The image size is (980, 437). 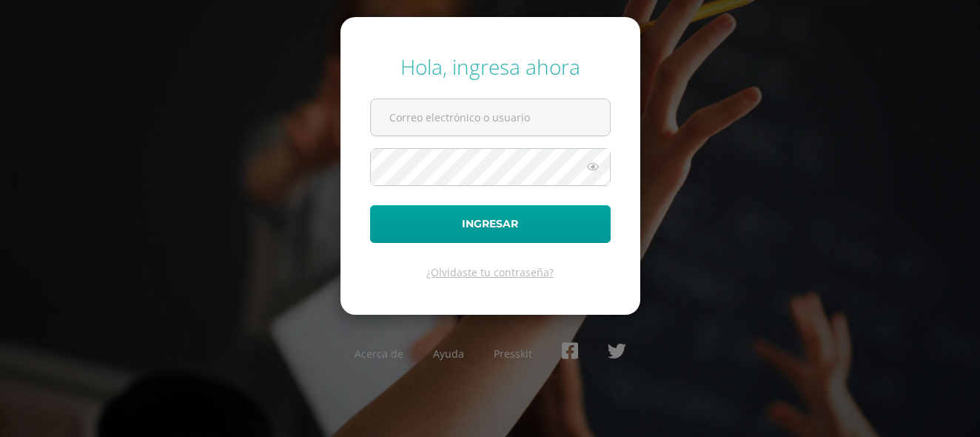 What do you see at coordinates (490, 223) in the screenshot?
I see `button: Ingresar` at bounding box center [490, 223].